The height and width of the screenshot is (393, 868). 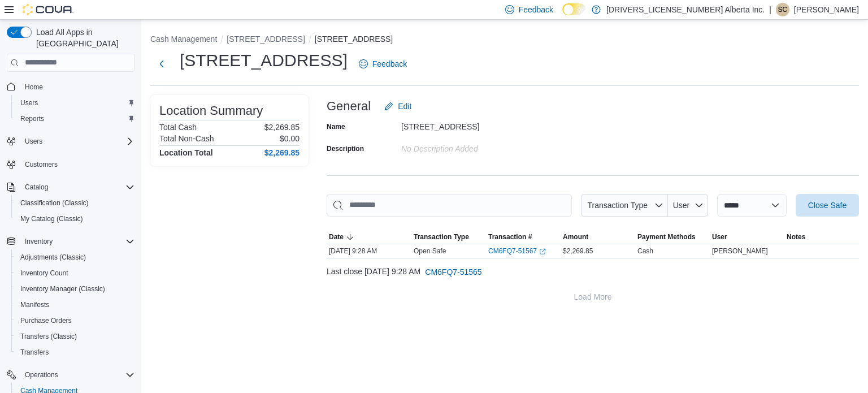 I want to click on button: Inventory Count, so click(x=76, y=273).